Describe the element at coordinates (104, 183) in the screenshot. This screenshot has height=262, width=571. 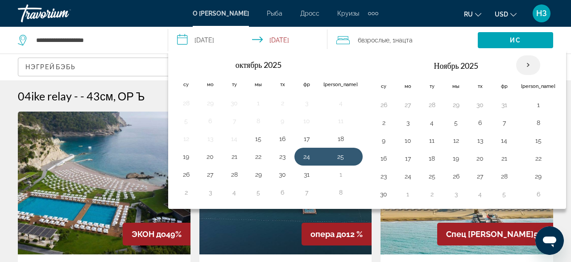
I see `a: Maxx Royal Kemer Resort` at that location.